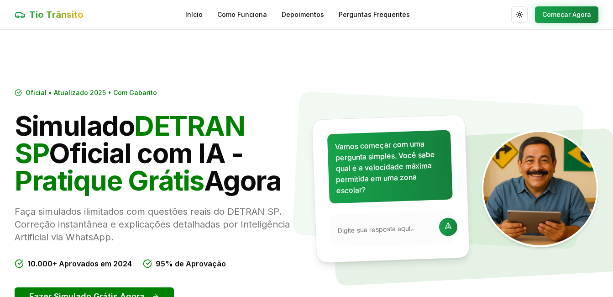 The image size is (613, 297). Describe the element at coordinates (56, 15) in the screenshot. I see `span: Tio Trânsito` at that location.